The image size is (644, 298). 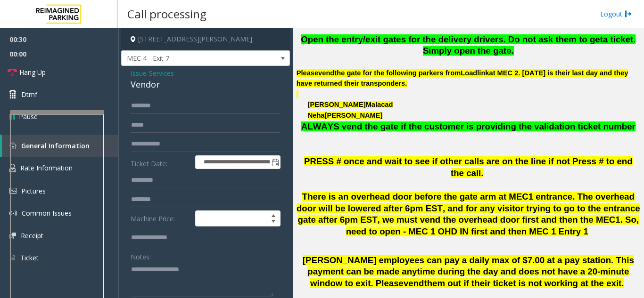 What do you see at coordinates (616, 14) in the screenshot?
I see `a: Logout` at bounding box center [616, 14].